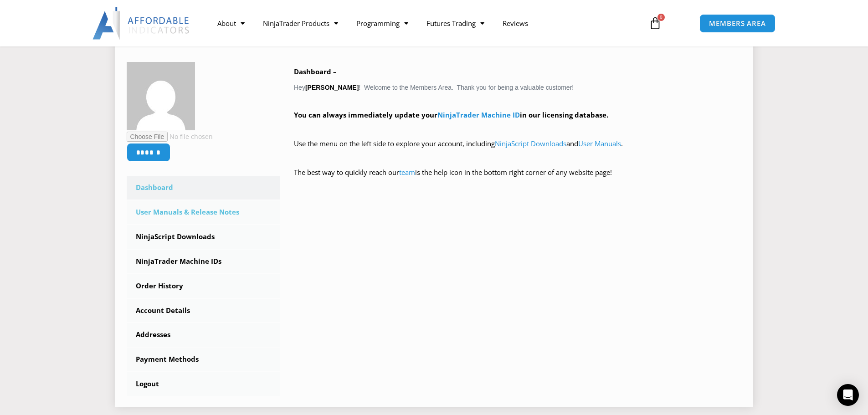 Image resolution: width=868 pixels, height=415 pixels. Describe the element at coordinates (661, 18) in the screenshot. I see `span: 0` at that location.